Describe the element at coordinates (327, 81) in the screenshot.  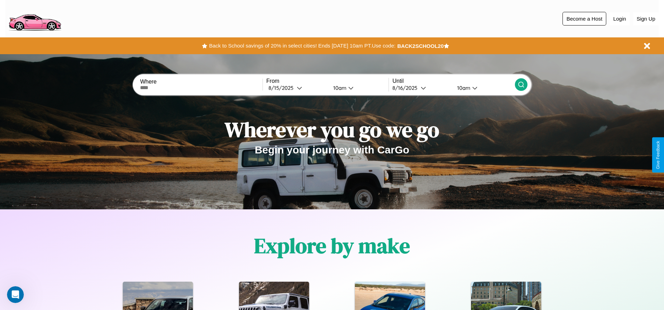
I see `label: From` at that location.